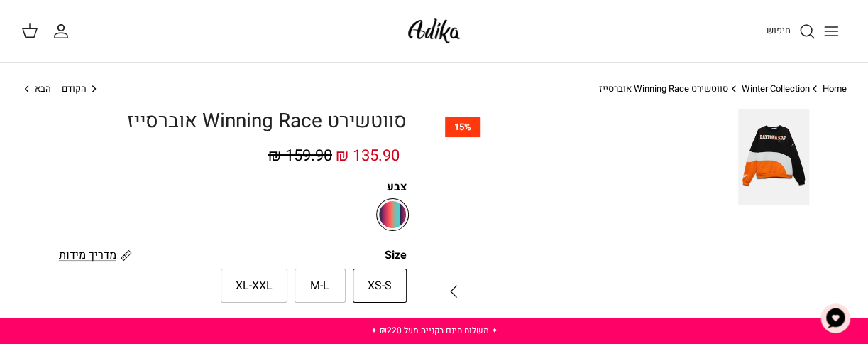 The image size is (868, 344). I want to click on span: 135.90 ₪, so click(368, 156).